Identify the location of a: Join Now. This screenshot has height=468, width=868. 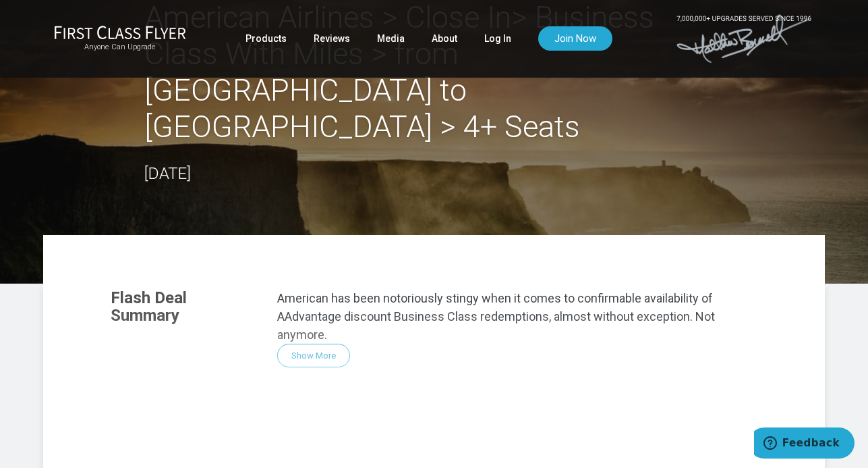
(576, 39).